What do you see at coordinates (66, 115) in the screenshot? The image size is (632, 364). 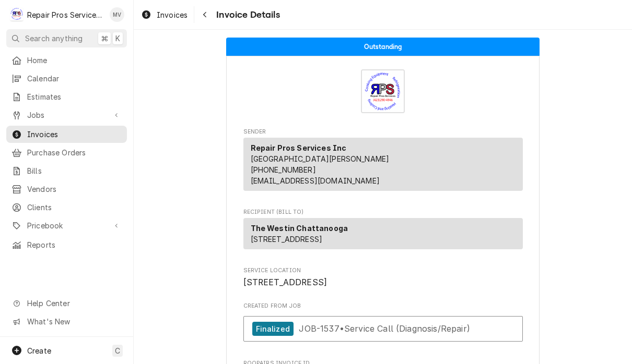 I see `span: Jobs` at bounding box center [66, 115].